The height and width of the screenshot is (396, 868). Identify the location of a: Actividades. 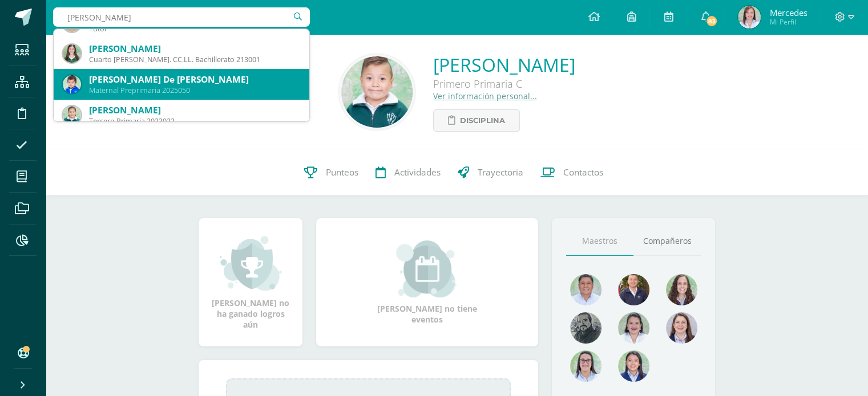
(408, 173).